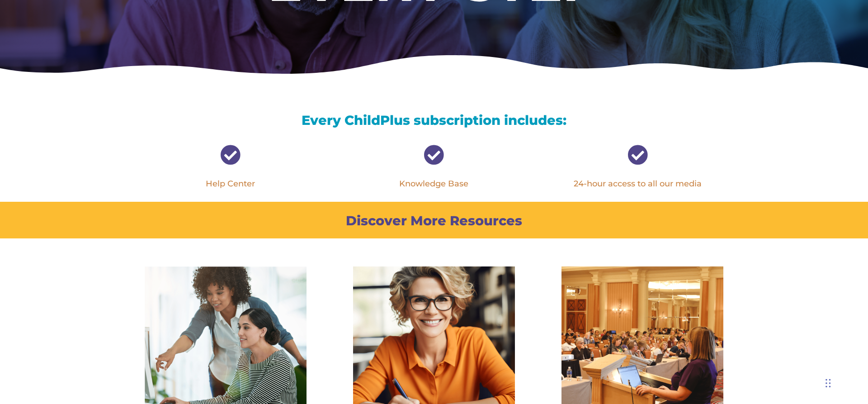 The image size is (868, 404). Describe the element at coordinates (433, 184) in the screenshot. I see `a: Knowledge Base` at that location.